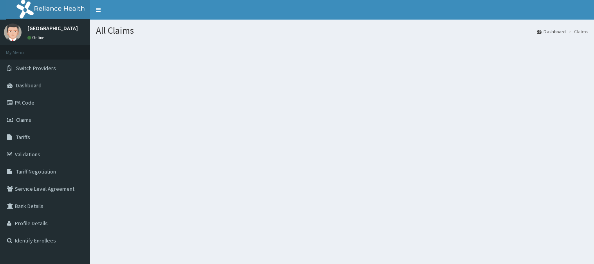 Image resolution: width=594 pixels, height=264 pixels. Describe the element at coordinates (36, 171) in the screenshot. I see `span: Tariff Negotiation` at that location.